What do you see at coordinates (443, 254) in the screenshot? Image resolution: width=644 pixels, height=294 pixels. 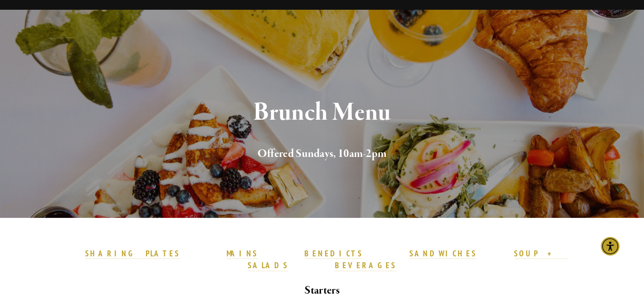 I see `strong: SANDWICHES` at bounding box center [443, 254].